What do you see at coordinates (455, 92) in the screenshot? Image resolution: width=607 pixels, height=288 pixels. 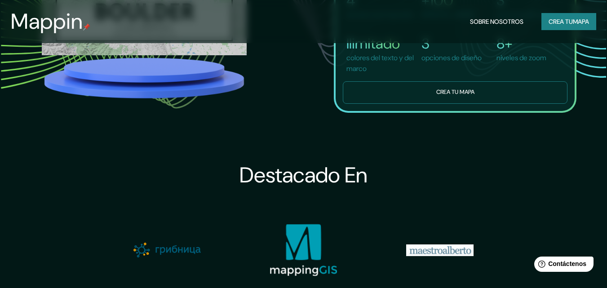 I see `font: Crea tu mapa` at bounding box center [455, 92].